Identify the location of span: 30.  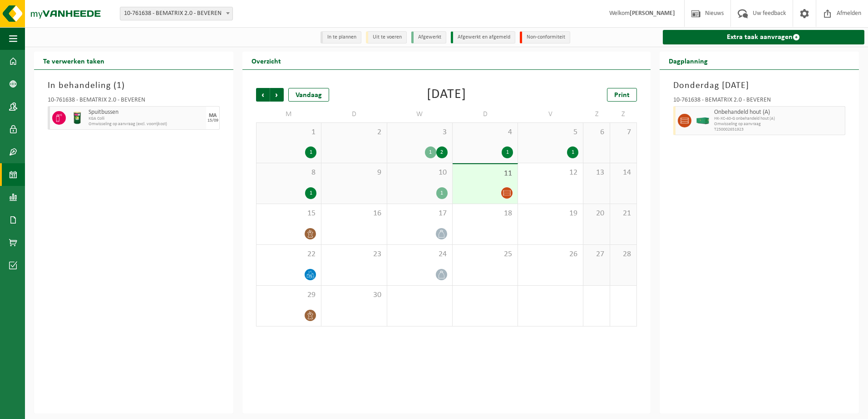
(354, 295).